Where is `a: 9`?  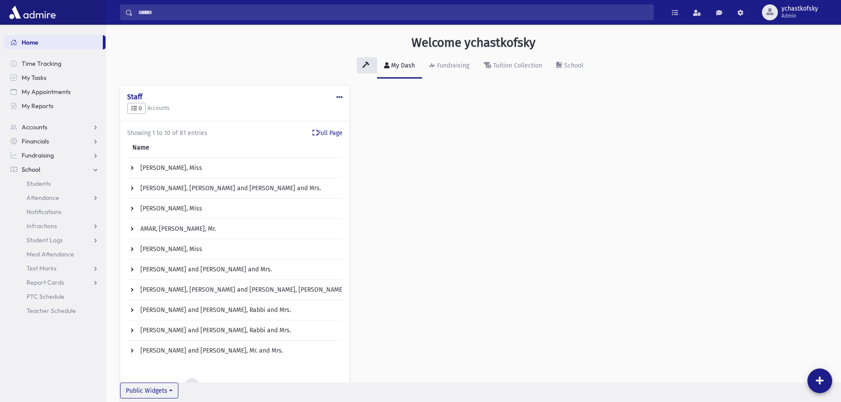 a: 9 is located at coordinates (278, 386).